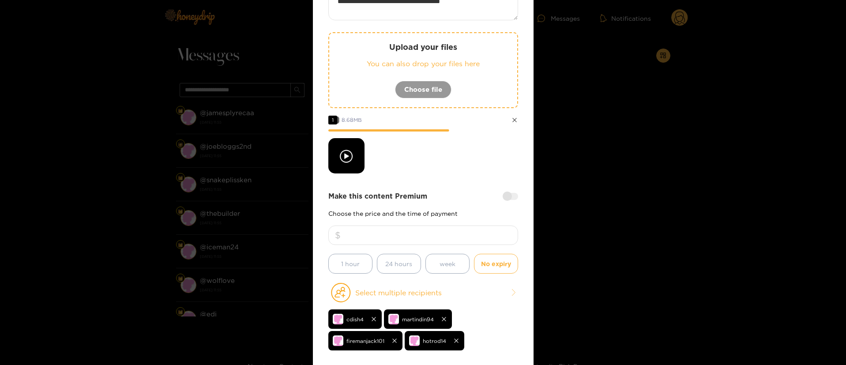 The height and width of the screenshot is (365, 846). I want to click on span: No expiry, so click(496, 264).